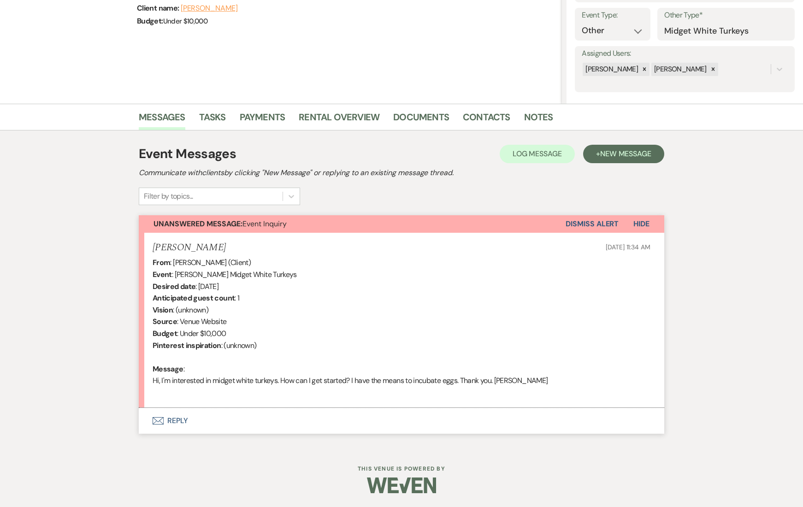 The height and width of the screenshot is (507, 803). Describe the element at coordinates (168, 369) in the screenshot. I see `b: Message` at that location.